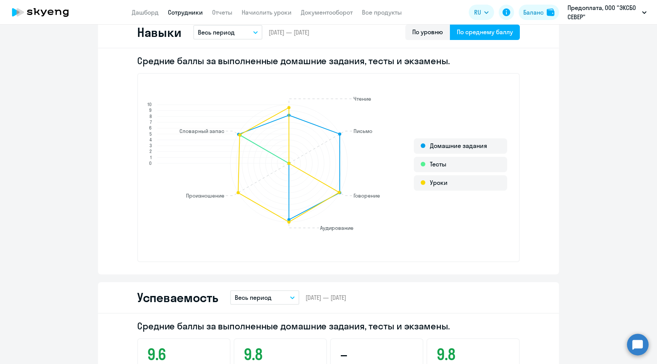 The height and width of the screenshot is (364, 657). I want to click on text: 0, so click(150, 163).